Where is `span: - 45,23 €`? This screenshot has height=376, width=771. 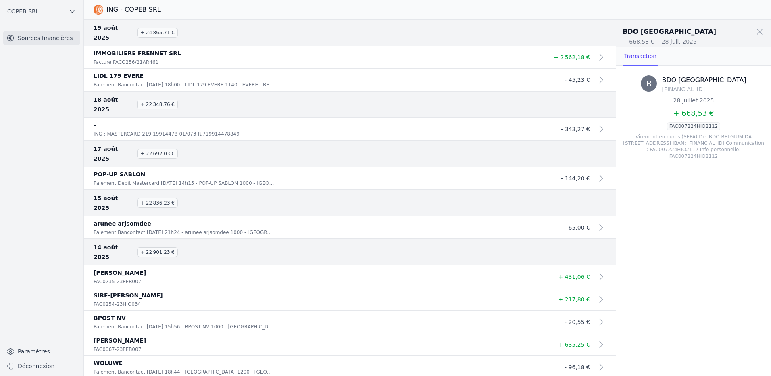
span: - 45,23 € is located at coordinates (577, 80).